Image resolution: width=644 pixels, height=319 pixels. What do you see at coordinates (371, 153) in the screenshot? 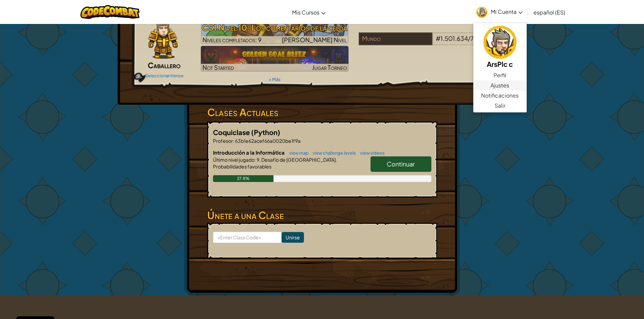
I see `a: view videos` at bounding box center [371, 153].